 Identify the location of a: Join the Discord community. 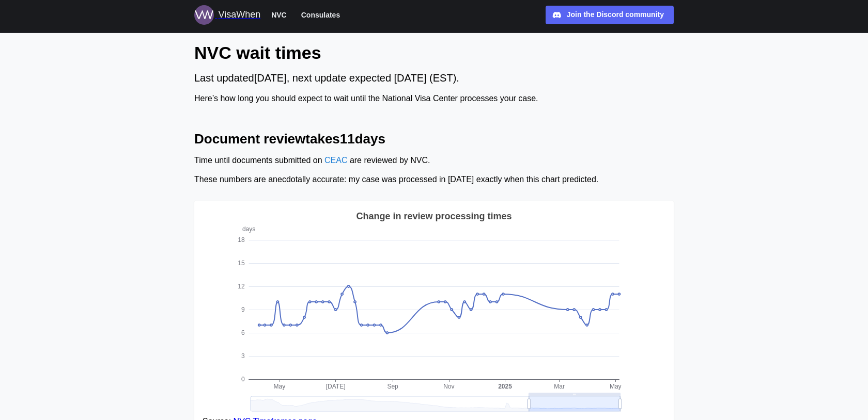
(610, 15).